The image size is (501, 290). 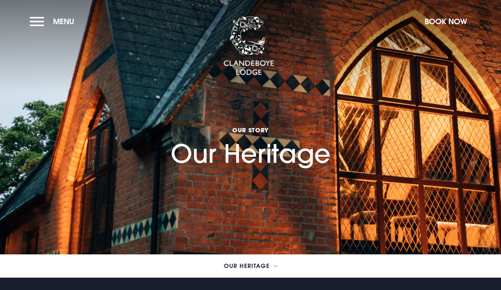 What do you see at coordinates (54, 21) in the screenshot?
I see `button: Menu` at bounding box center [54, 21].